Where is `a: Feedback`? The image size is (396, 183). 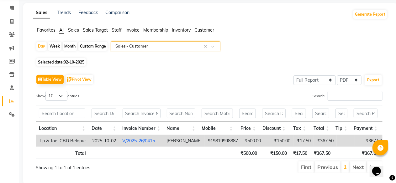 a: Feedback is located at coordinates (88, 13).